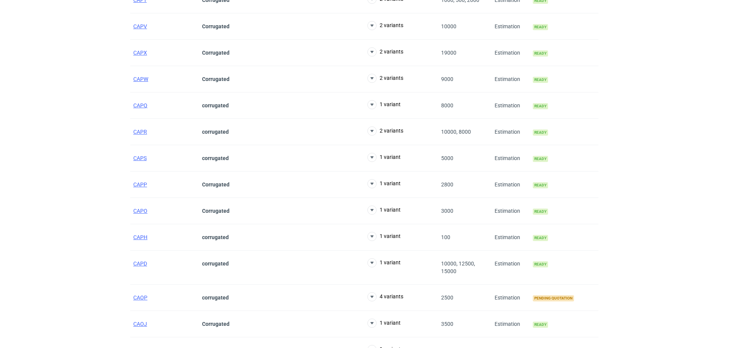 The image size is (731, 348). What do you see at coordinates (140, 185) in the screenshot?
I see `span: CAPP` at bounding box center [140, 185].